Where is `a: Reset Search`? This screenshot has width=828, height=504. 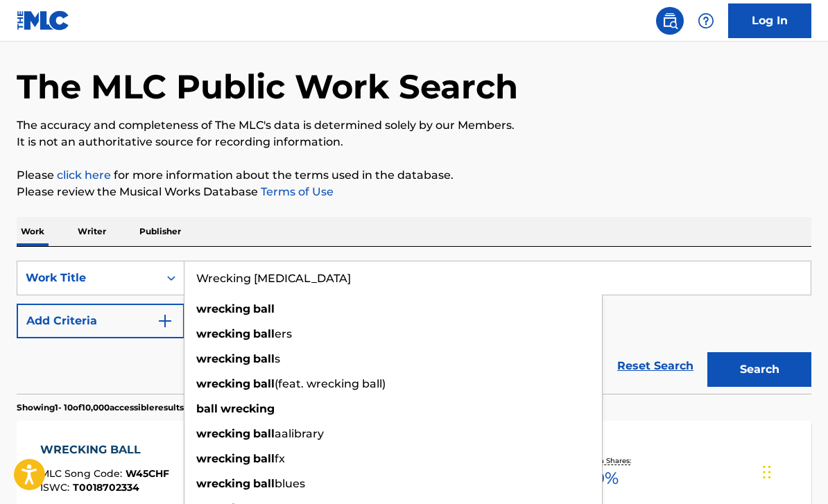
a: Reset Search is located at coordinates (655, 366).